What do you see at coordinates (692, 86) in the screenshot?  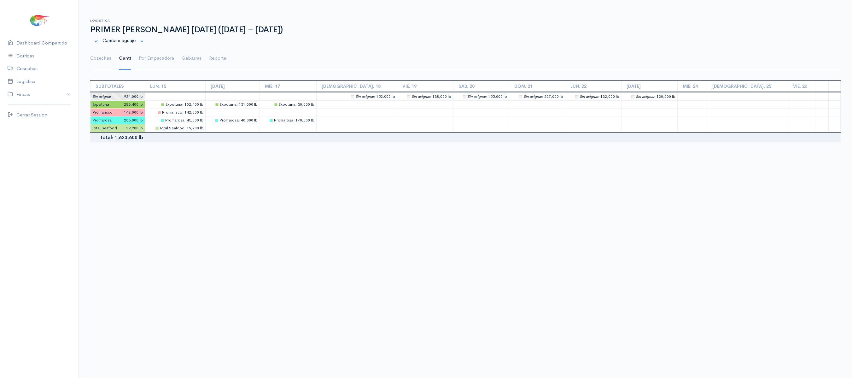 I see `td: Mié. 24` at bounding box center [692, 86].